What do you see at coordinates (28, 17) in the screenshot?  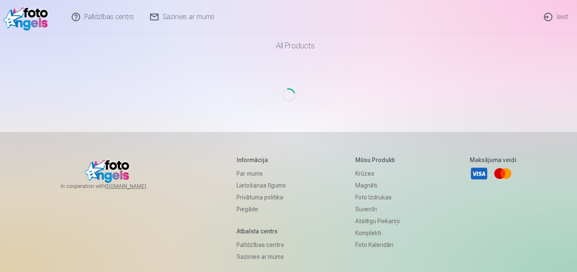 I see `img: /v1` at bounding box center [28, 17].